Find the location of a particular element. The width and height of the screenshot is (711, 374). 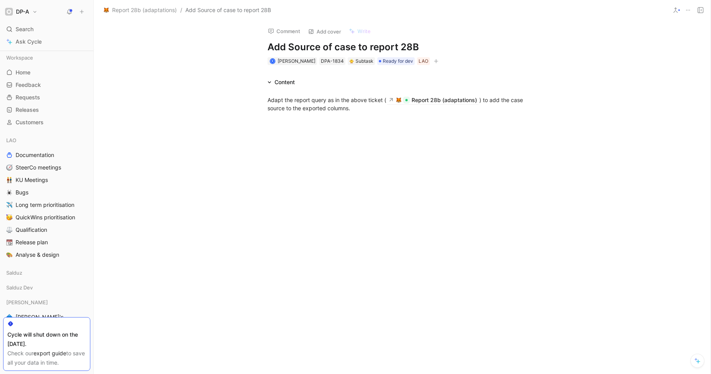

a: ✈️Long term prioritisation is located at coordinates (47, 205).